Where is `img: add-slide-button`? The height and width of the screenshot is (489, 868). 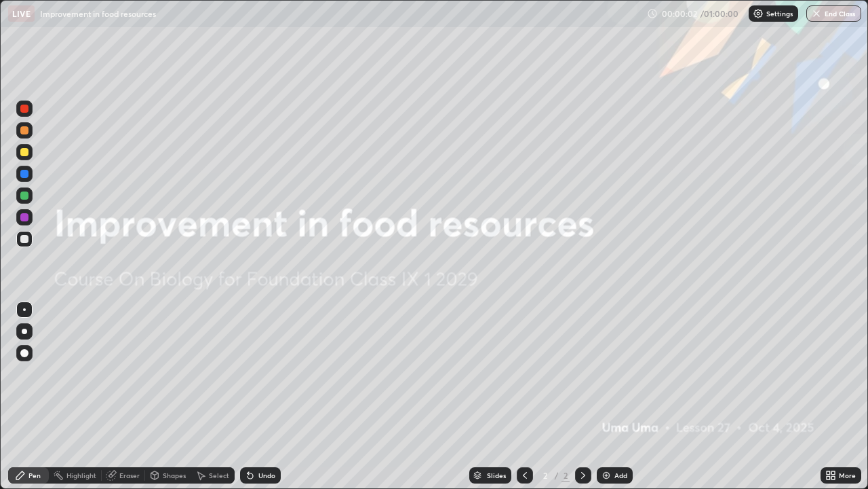 img: add-slide-button is located at coordinates (606, 475).